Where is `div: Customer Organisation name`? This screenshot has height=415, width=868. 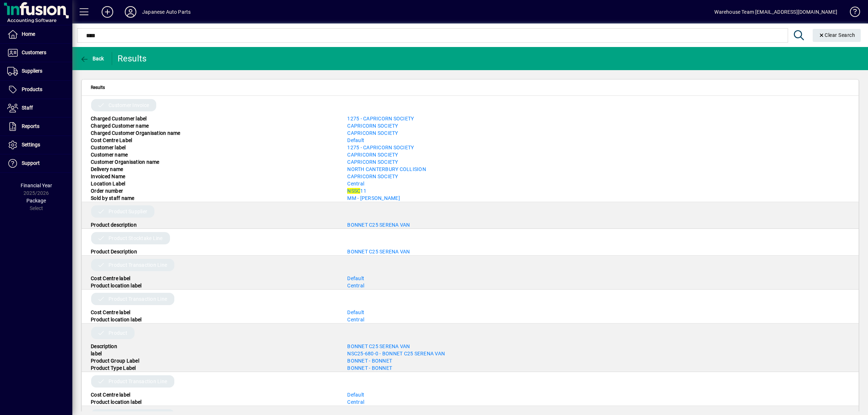 div: Customer Organisation name is located at coordinates (213, 162).